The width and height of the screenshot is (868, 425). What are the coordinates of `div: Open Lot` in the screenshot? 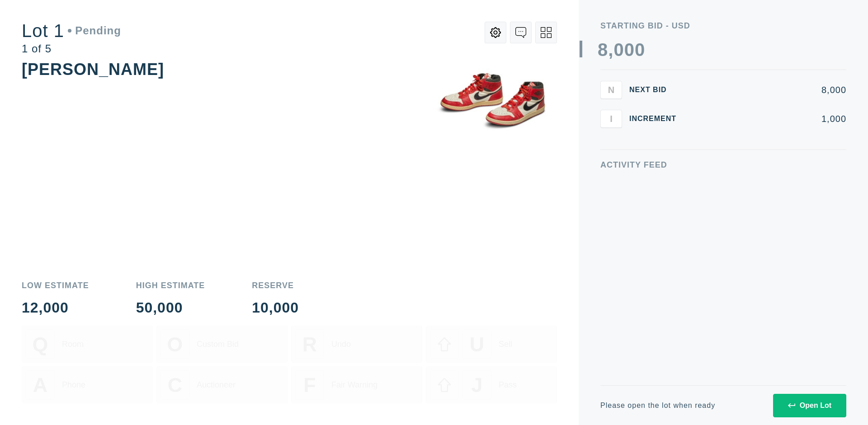 It's located at (810, 405).